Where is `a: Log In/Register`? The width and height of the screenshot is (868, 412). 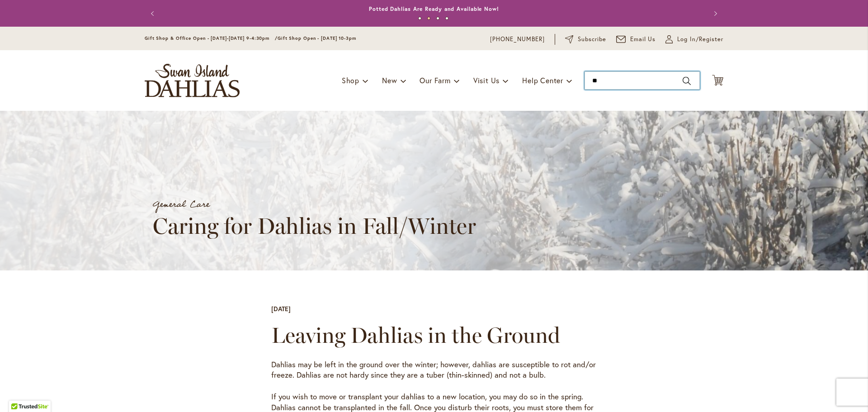 a: Log In/Register is located at coordinates (695, 39).